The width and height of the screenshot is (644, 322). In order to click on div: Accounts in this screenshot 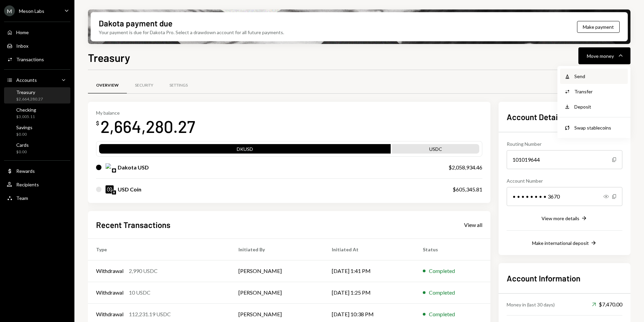, I will do `click(26, 80)`.